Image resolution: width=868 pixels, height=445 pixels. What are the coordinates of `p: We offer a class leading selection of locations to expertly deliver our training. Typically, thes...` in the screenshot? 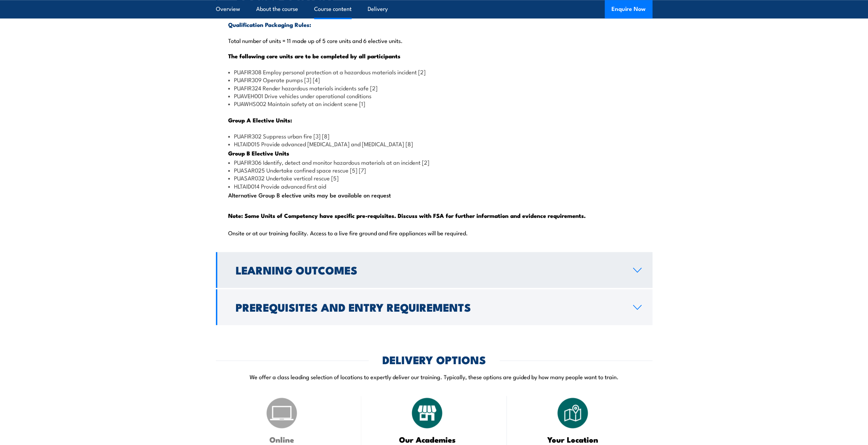 It's located at (434, 376).